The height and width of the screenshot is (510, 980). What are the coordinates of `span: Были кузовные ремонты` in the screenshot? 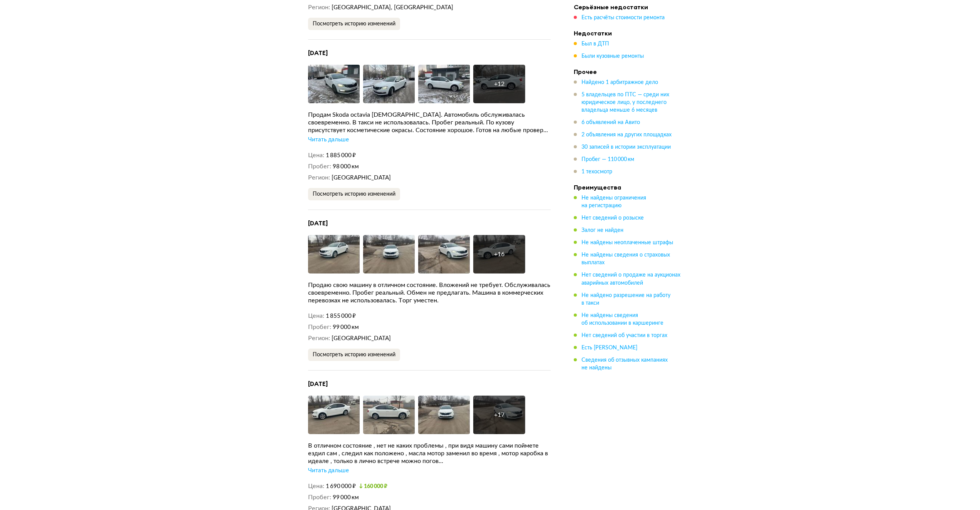 It's located at (613, 56).